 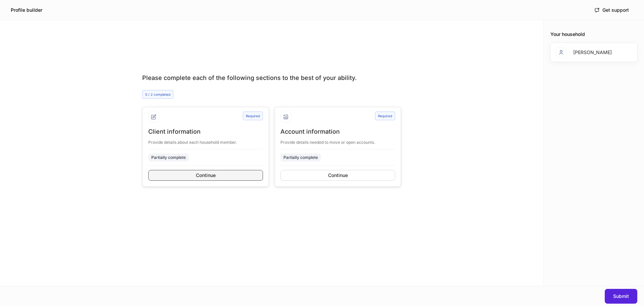 What do you see at coordinates (611, 10) in the screenshot?
I see `button: Get support` at bounding box center [611, 10].